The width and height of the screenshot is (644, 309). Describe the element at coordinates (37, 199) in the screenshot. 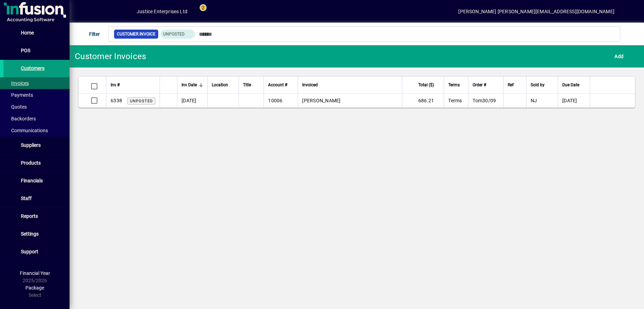

I see `a: Staff` at that location.